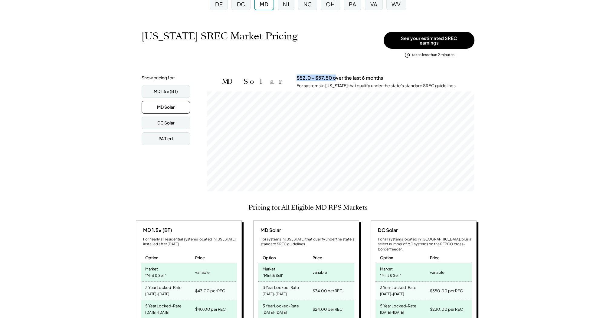 The image size is (616, 318). What do you see at coordinates (158, 78) in the screenshot?
I see `div: Show pricing for:` at bounding box center [158, 78].